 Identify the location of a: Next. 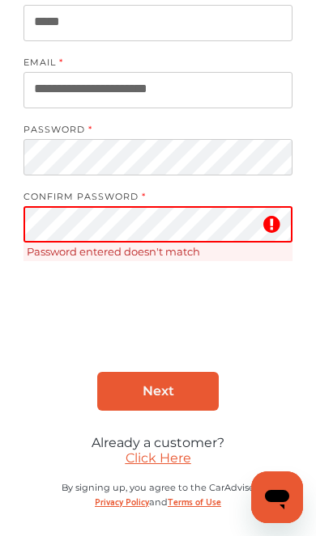
(158, 392).